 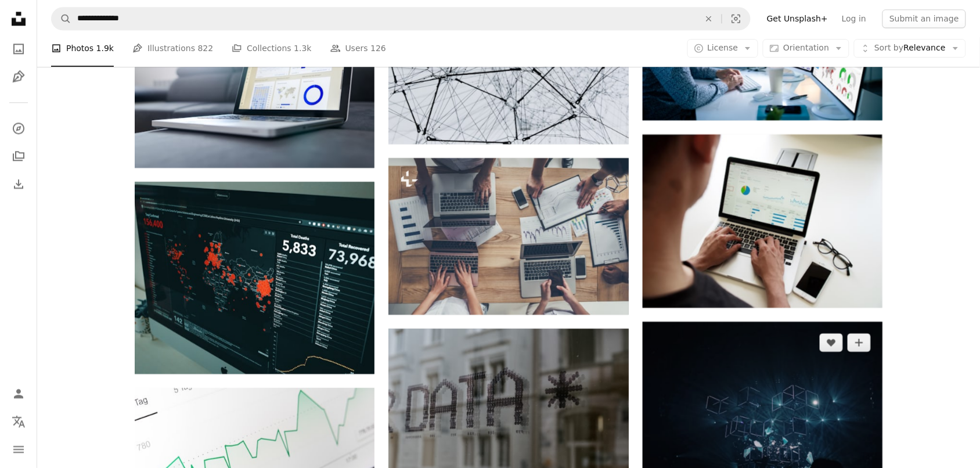 What do you see at coordinates (18, 421) in the screenshot?
I see `button: Language` at bounding box center [18, 421].